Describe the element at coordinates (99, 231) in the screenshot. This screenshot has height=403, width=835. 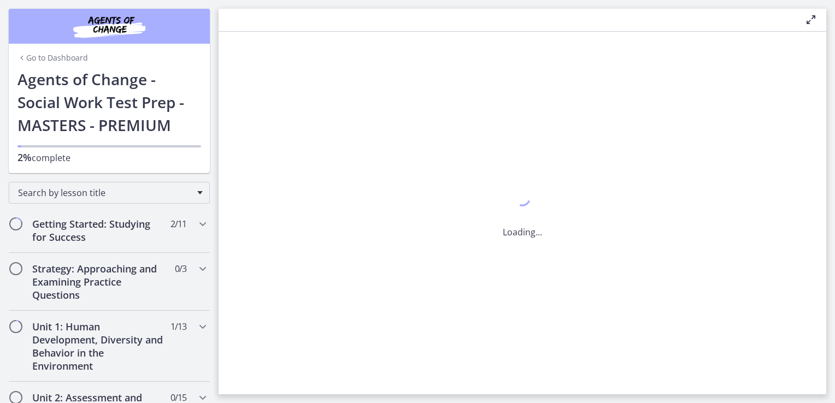
I see `h2: Getting Started: Studying for Success` at that location.